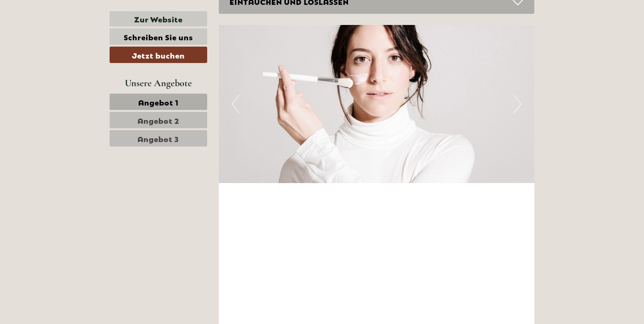 Image resolution: width=644 pixels, height=324 pixels. Describe the element at coordinates (159, 36) in the screenshot. I see `a: Schreiben Sie uns` at that location.